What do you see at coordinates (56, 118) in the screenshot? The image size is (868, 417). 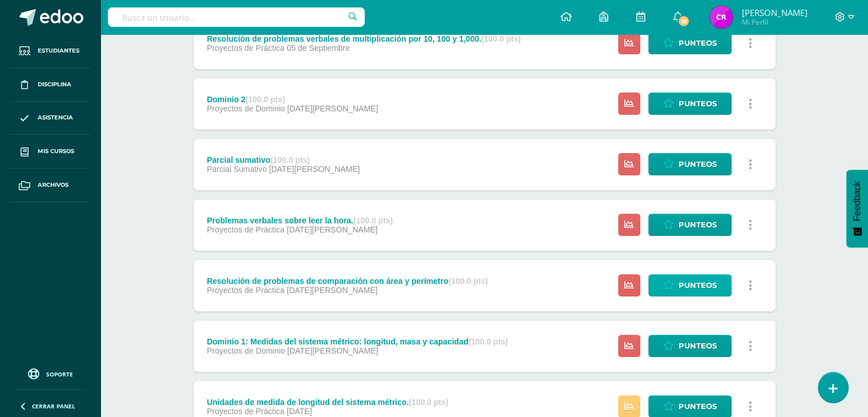 I see `span: Asistencia` at bounding box center [56, 118].